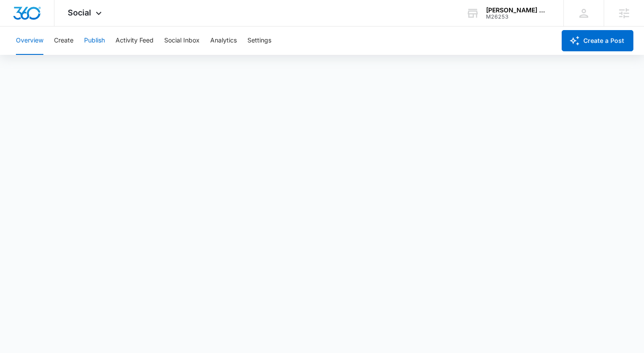  What do you see at coordinates (94, 41) in the screenshot?
I see `button: Publish` at bounding box center [94, 41].